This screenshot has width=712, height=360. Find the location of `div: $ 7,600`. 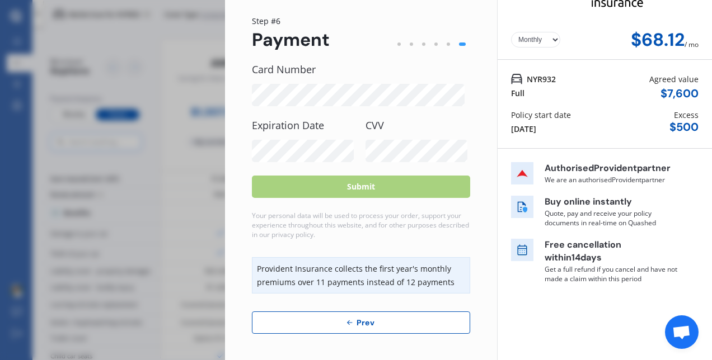

div: $ 7,600 is located at coordinates (679, 93).